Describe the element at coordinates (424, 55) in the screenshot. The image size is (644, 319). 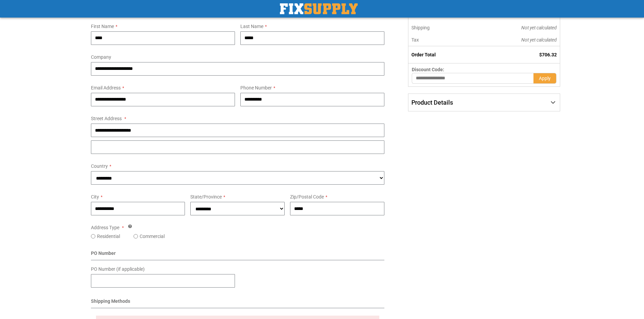
I see `strong: Order Total` at that location.